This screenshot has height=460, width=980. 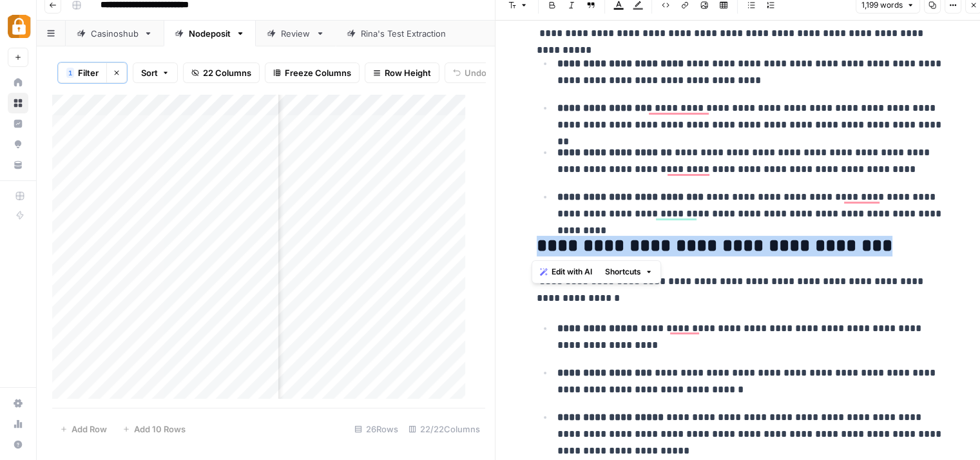 What do you see at coordinates (160, 429) in the screenshot?
I see `span: Add 10 Rows` at bounding box center [160, 429].